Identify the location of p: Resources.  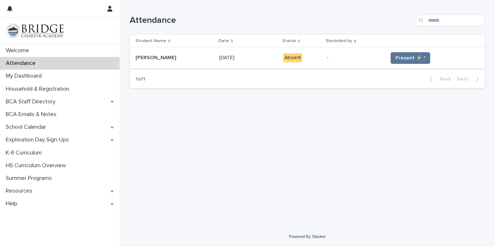
(20, 191).